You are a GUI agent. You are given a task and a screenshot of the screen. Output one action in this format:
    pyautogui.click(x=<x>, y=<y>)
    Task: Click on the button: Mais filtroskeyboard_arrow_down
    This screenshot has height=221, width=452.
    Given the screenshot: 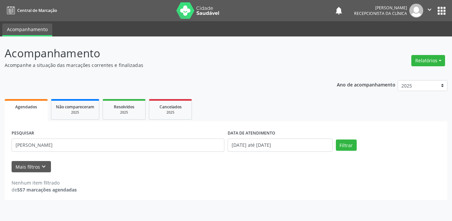 What is the action you would take?
    pyautogui.click(x=31, y=167)
    